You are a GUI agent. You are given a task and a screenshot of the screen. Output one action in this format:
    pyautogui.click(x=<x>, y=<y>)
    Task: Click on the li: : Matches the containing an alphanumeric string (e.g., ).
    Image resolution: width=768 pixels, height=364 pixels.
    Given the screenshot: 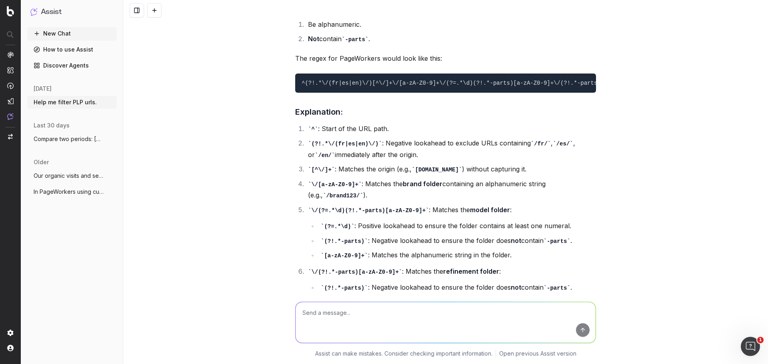 What is the action you would take?
    pyautogui.click(x=451, y=190)
    